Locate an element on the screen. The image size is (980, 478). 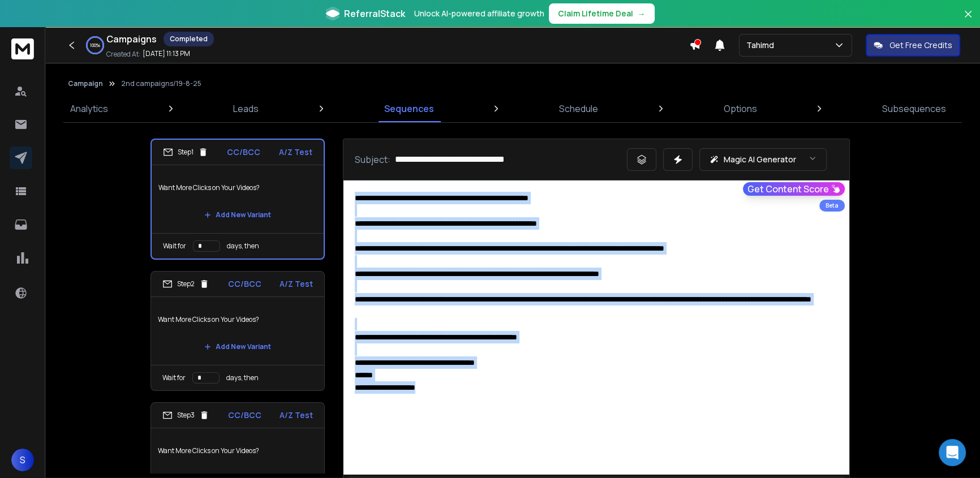
p: Magic AI Generator is located at coordinates (760, 160).